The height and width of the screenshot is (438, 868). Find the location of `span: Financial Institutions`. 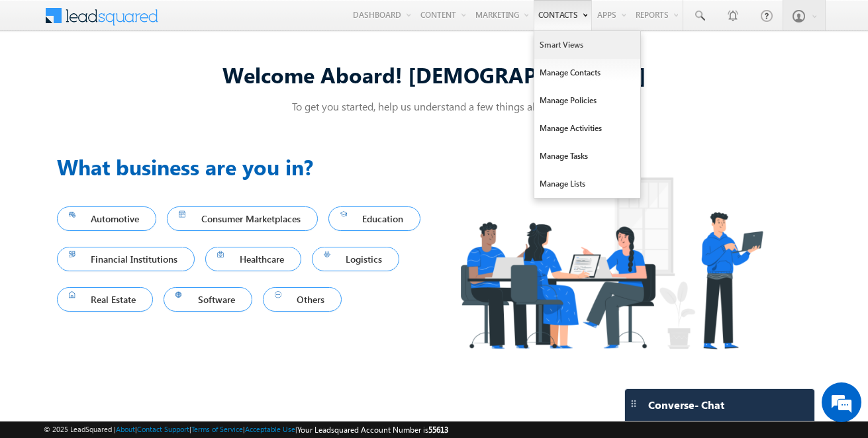

span: Financial Institutions is located at coordinates (125, 259).